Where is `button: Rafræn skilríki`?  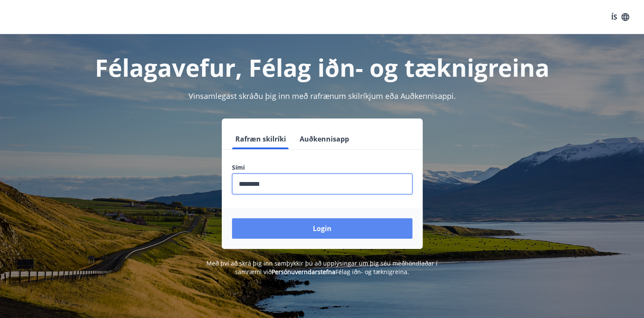 button: Rafræn skilríki is located at coordinates (260, 139).